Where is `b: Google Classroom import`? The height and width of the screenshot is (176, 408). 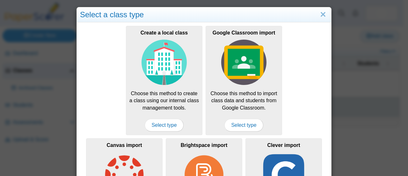 b: Google Classroom import is located at coordinates (244, 33).